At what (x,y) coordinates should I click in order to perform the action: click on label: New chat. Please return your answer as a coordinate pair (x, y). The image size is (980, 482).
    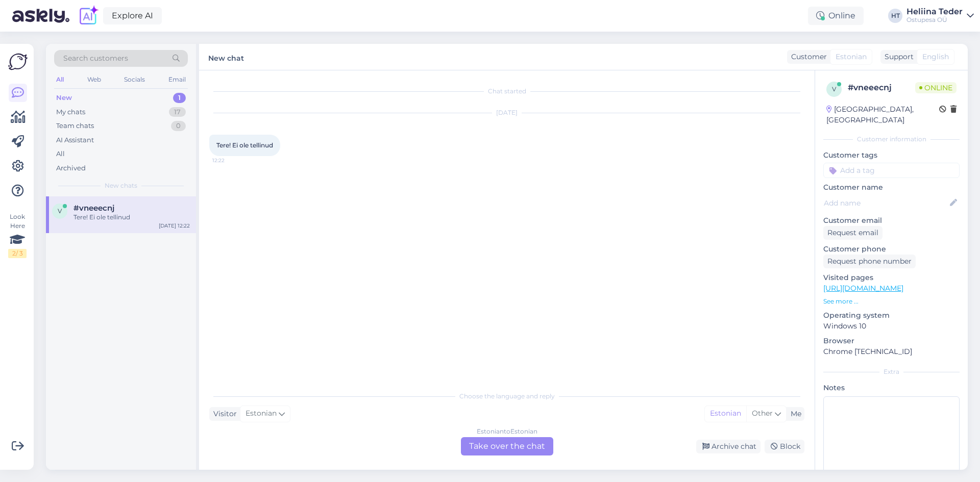
    Looking at the image, I should click on (226, 57).